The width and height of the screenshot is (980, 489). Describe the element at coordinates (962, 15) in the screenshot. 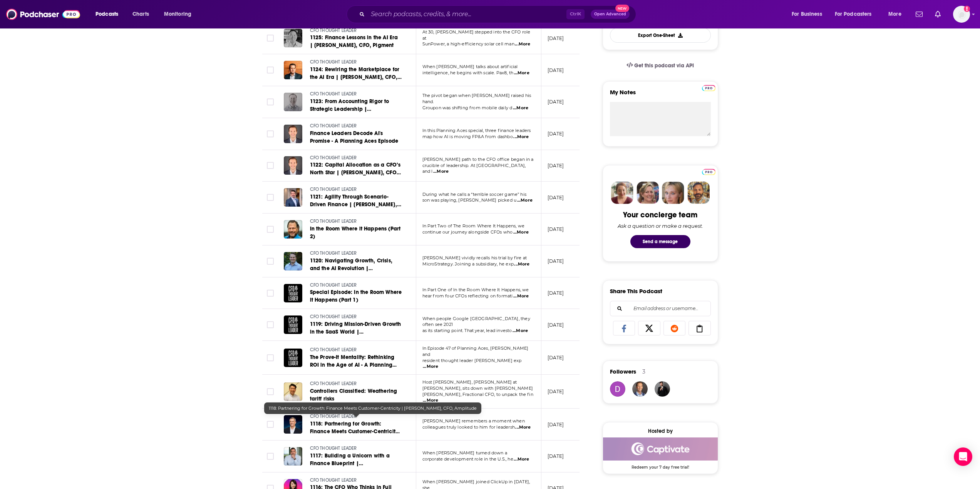

I see `span: Logged in as evafrank` at that location.